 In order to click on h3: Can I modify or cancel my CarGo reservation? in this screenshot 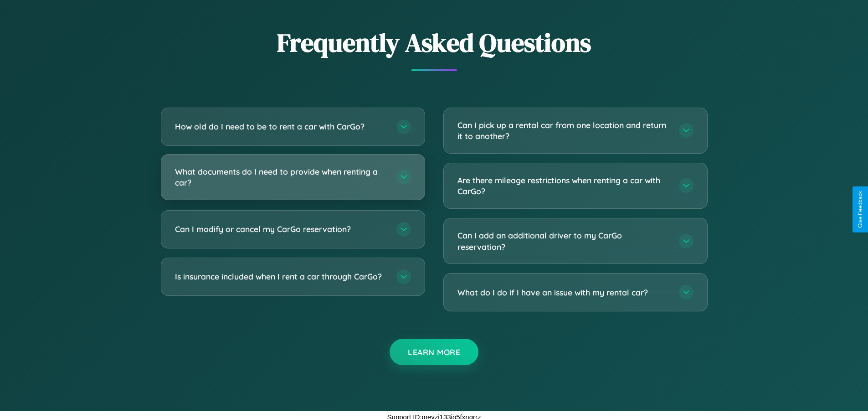, I will do `click(281, 229)`.